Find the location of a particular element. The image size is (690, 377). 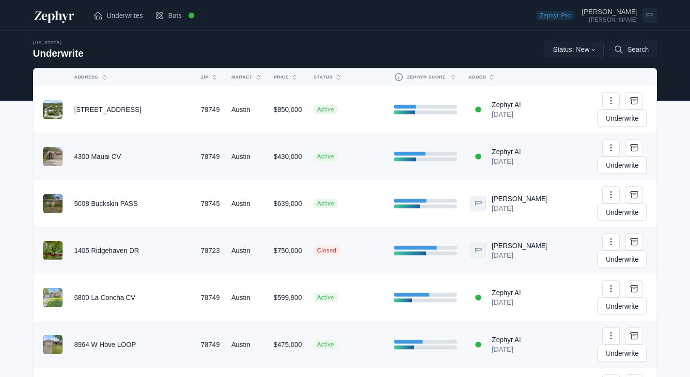

button: Market is located at coordinates (240, 77).